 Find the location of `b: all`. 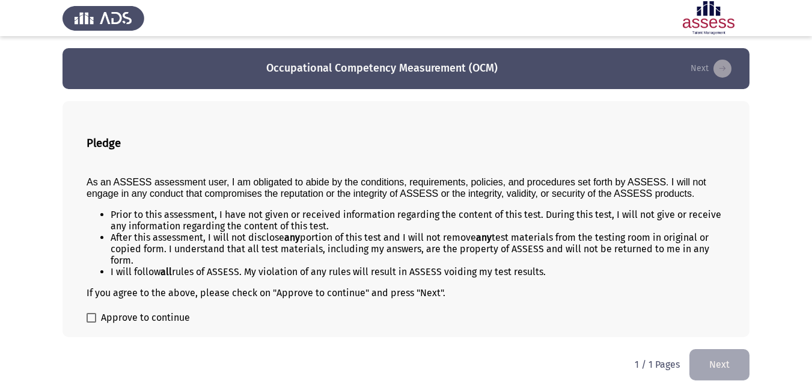

b: all is located at coordinates (166, 271).